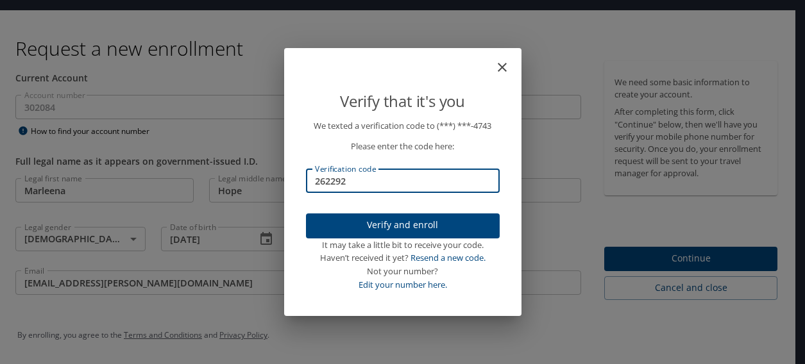 Image resolution: width=805 pixels, height=364 pixels. I want to click on button: Verify and enroll, so click(403, 226).